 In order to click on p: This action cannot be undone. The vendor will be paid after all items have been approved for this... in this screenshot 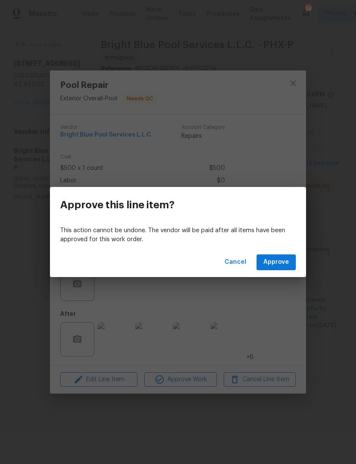, I will do `click(178, 235)`.